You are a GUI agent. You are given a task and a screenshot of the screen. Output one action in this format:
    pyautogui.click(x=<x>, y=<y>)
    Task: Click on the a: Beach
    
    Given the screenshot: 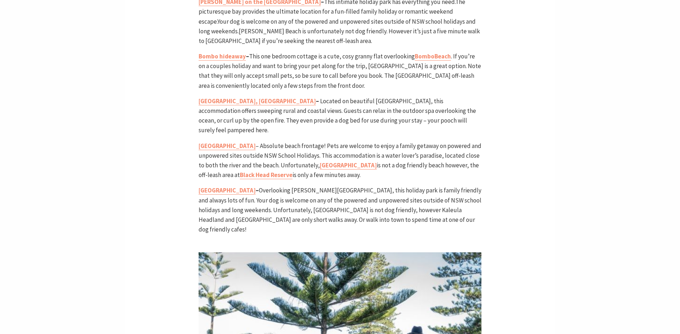 What is the action you would take?
    pyautogui.click(x=443, y=56)
    